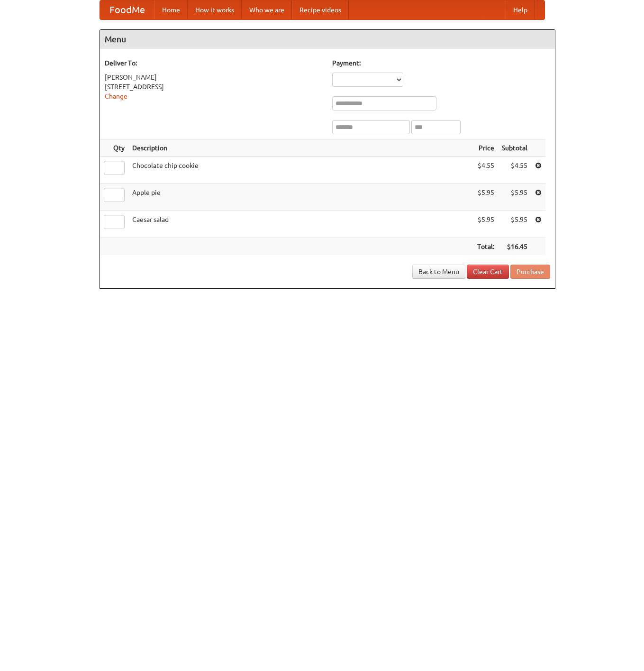 The width and height of the screenshot is (644, 671). I want to click on a: Back to Menu, so click(439, 271).